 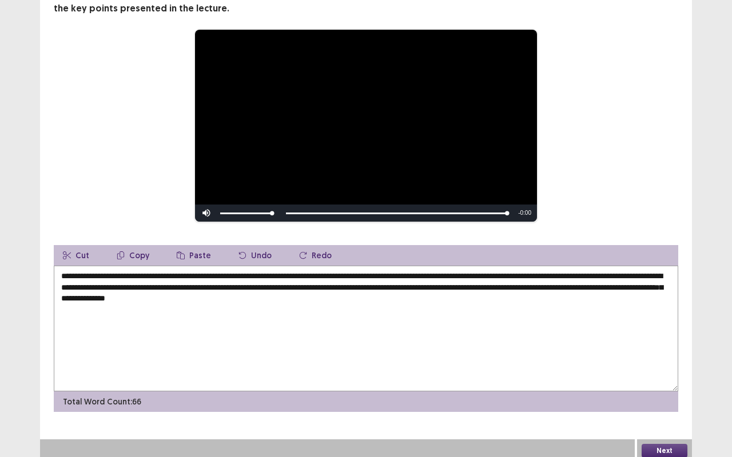 I want to click on button: Undo, so click(x=255, y=256).